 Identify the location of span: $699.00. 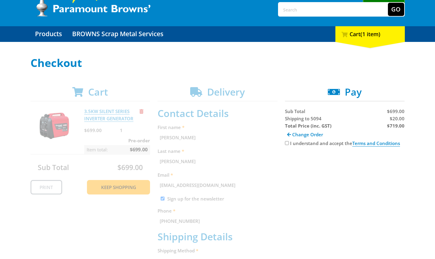
(395, 111).